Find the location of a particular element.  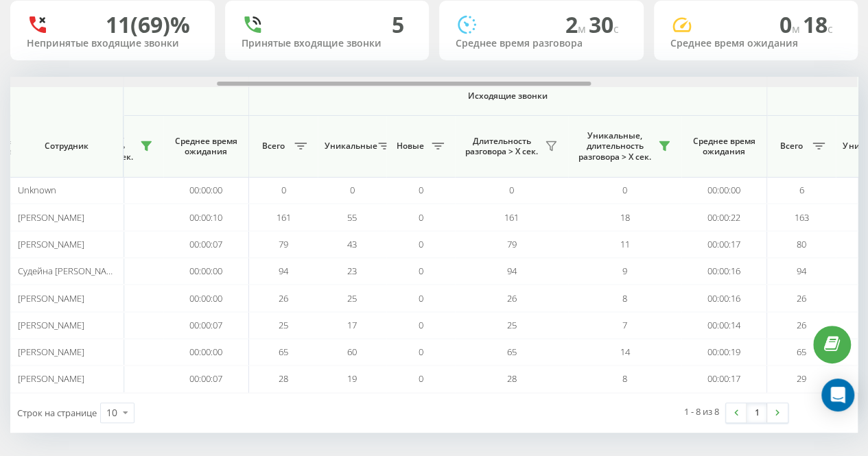

div: 5 is located at coordinates (398, 24).